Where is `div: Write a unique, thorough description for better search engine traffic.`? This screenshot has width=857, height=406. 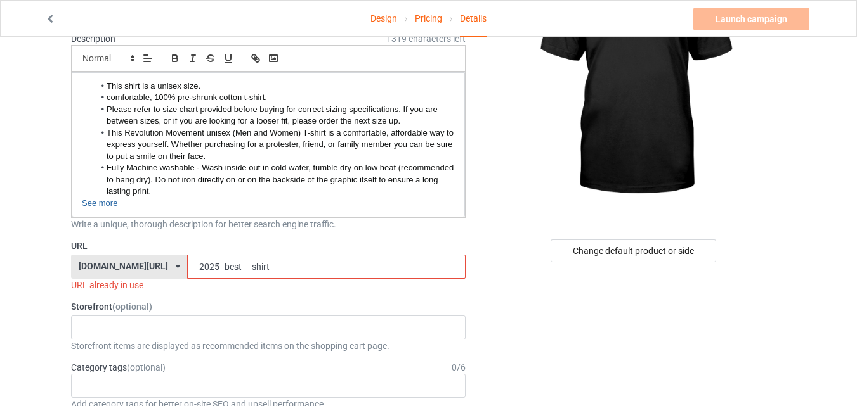
div: Write a unique, thorough description for better search engine traffic. is located at coordinates (268, 224).